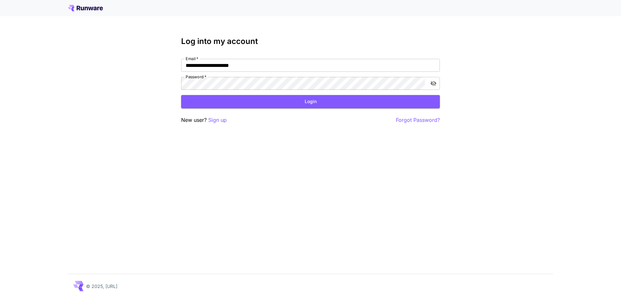  I want to click on h3: Log into my account, so click(311, 41).